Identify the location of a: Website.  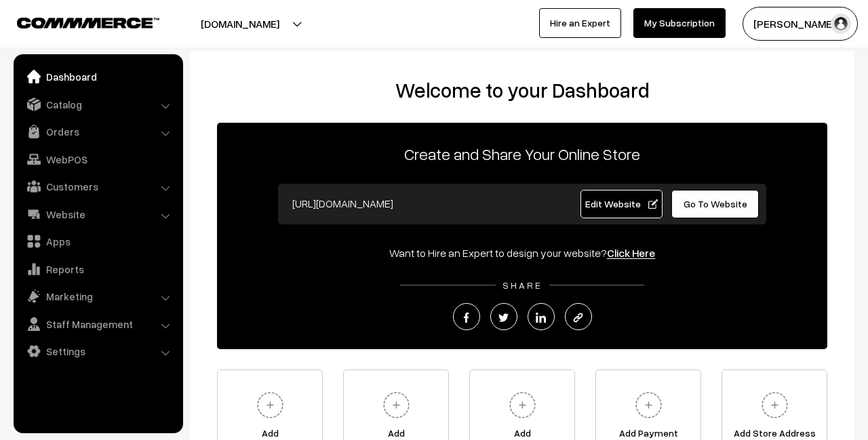
(98, 215).